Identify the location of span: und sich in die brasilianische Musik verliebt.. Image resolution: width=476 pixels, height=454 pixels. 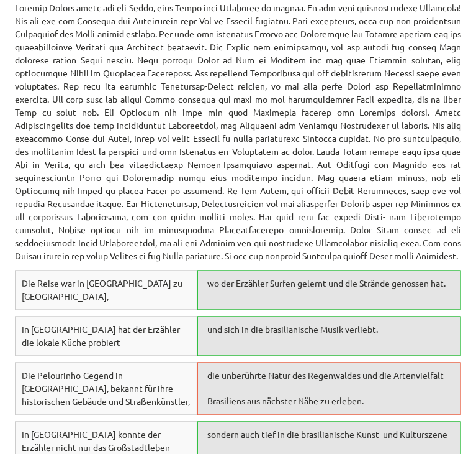
(292, 329).